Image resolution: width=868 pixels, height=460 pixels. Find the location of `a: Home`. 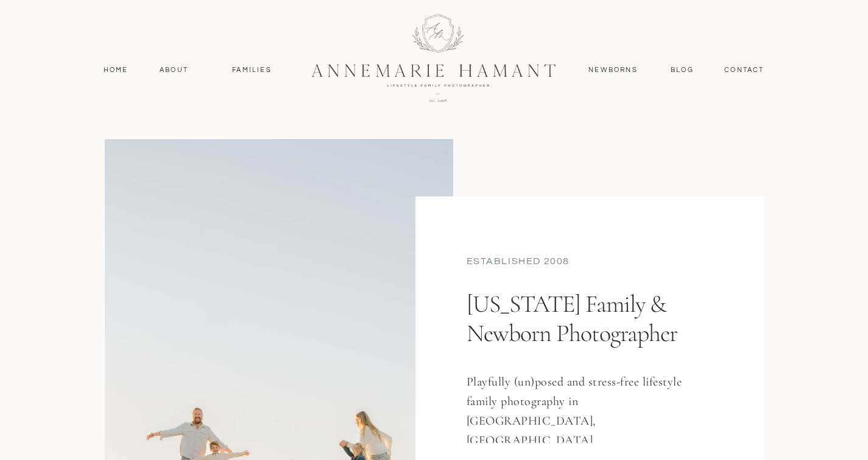

a: Home is located at coordinates (116, 70).